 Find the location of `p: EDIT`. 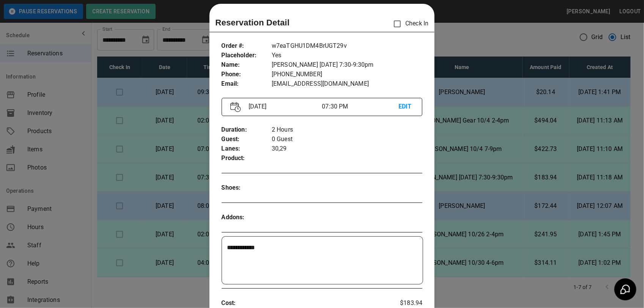

p: EDIT is located at coordinates (406, 106).